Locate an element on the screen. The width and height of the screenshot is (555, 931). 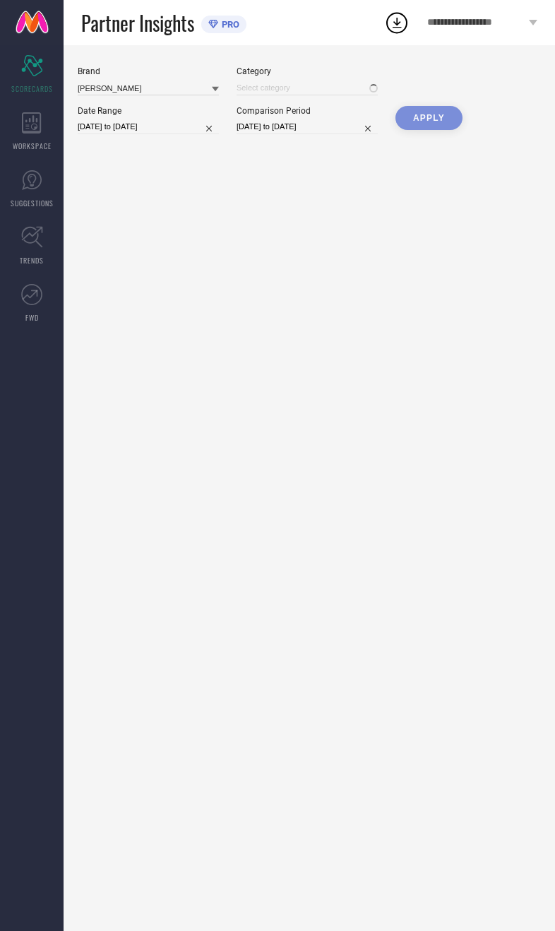
span: TRENDS is located at coordinates (32, 260).